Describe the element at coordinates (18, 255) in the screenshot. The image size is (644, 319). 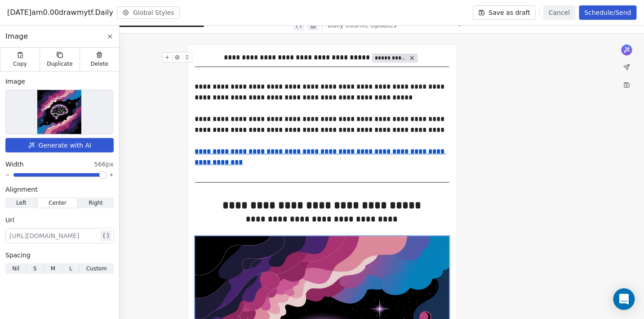
I see `span: Spacing` at that location.